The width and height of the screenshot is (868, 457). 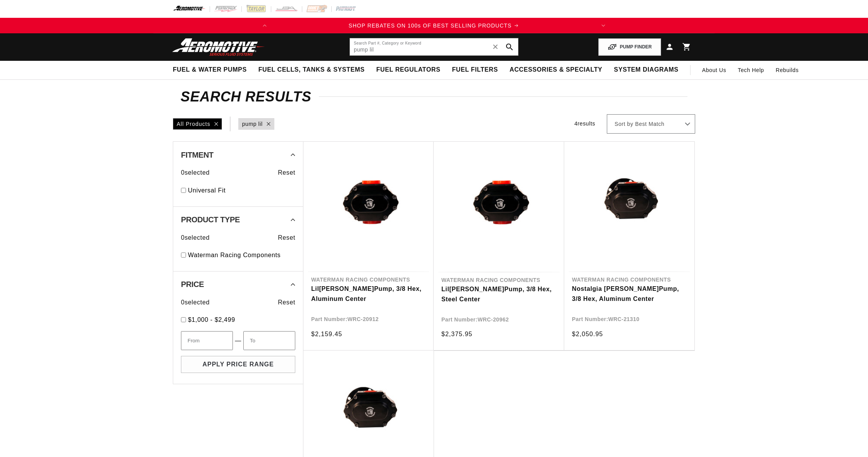 I want to click on div: Announcement, so click(x=434, y=26).